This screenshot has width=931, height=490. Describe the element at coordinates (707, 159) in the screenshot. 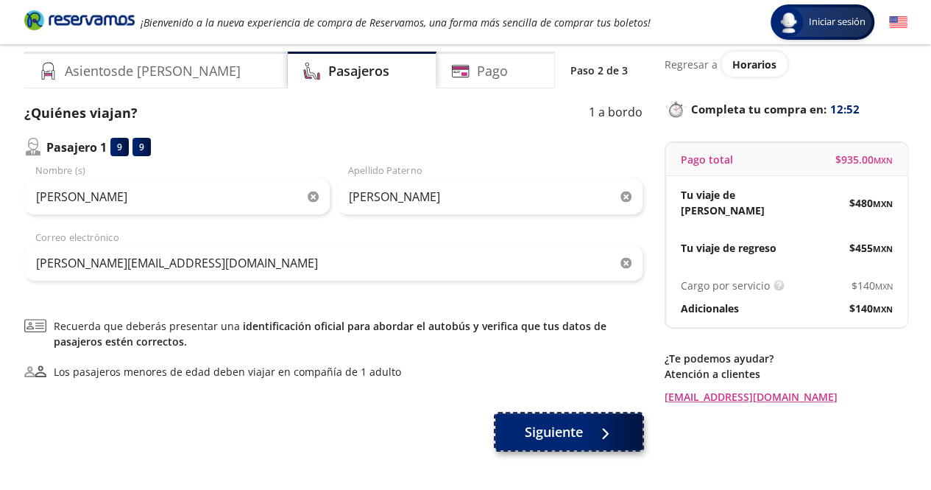

I see `p: Pago total` at that location.